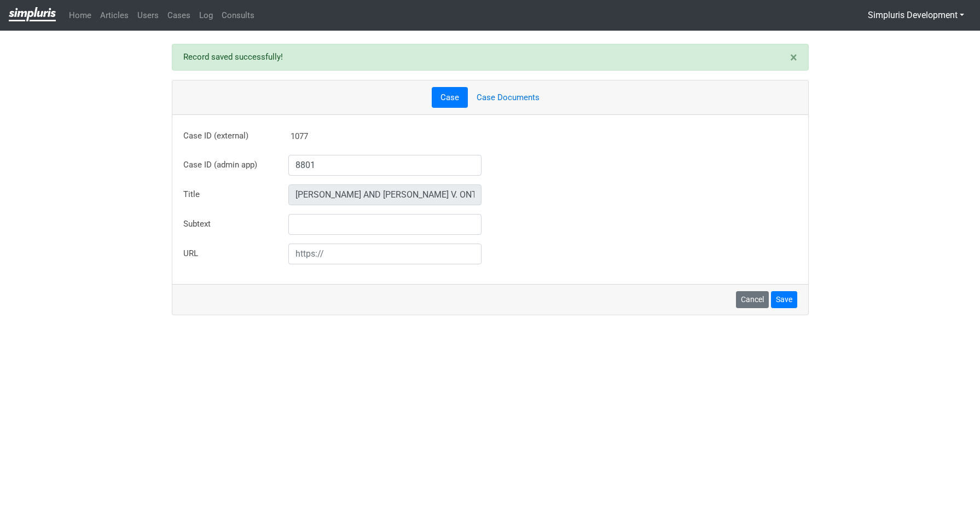  Describe the element at coordinates (80, 15) in the screenshot. I see `a: Home` at that location.